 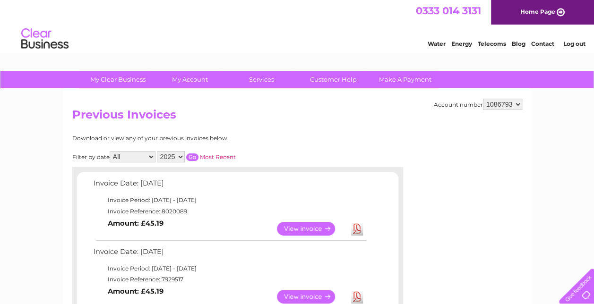 What do you see at coordinates (218, 157) in the screenshot?
I see `a: Most Recent` at bounding box center [218, 157].